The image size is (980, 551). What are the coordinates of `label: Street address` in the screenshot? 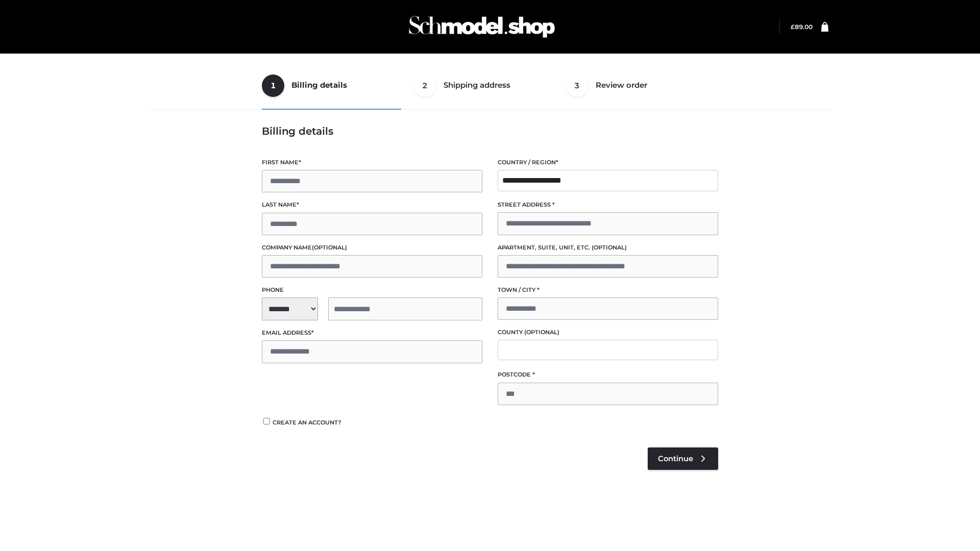 It's located at (607, 205).